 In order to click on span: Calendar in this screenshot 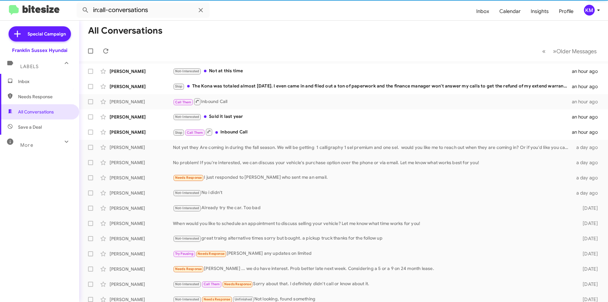, I will do `click(510, 11)`.